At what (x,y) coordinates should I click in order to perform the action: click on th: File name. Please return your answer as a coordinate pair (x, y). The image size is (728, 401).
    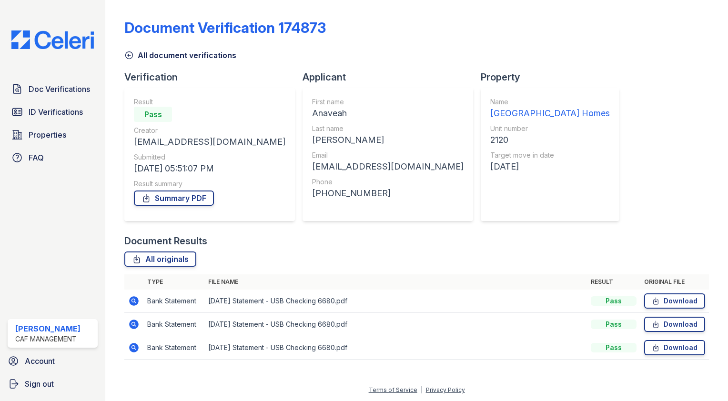
    Looking at the image, I should click on (395, 282).